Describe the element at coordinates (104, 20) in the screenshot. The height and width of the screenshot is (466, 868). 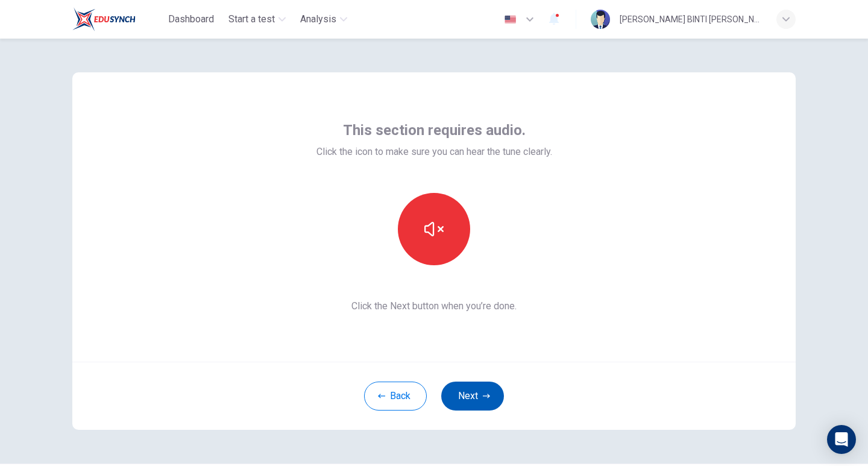
I see `img: EduSynch logo` at that location.